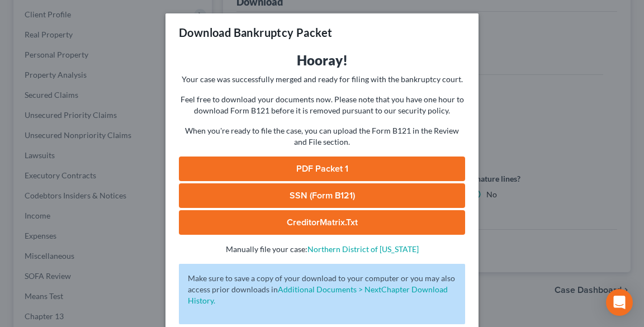  What do you see at coordinates (322, 250) in the screenshot?
I see `p: Manually file your case:` at bounding box center [322, 250].